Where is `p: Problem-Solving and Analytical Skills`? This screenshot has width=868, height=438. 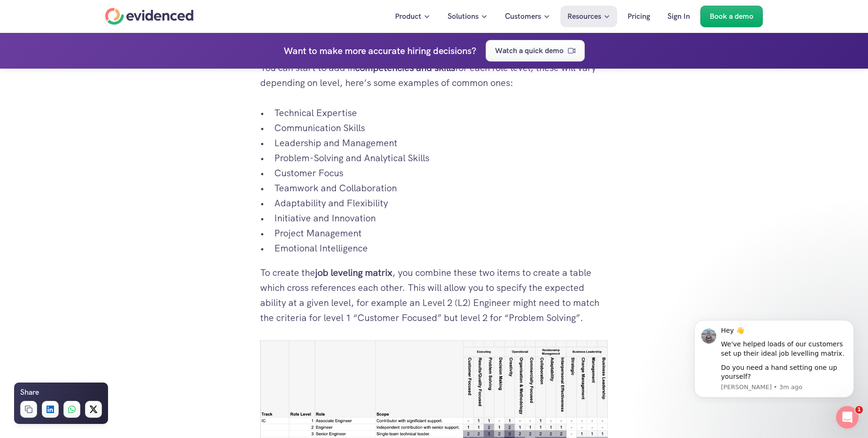 p: Problem-Solving and Analytical Skills is located at coordinates (441, 158).